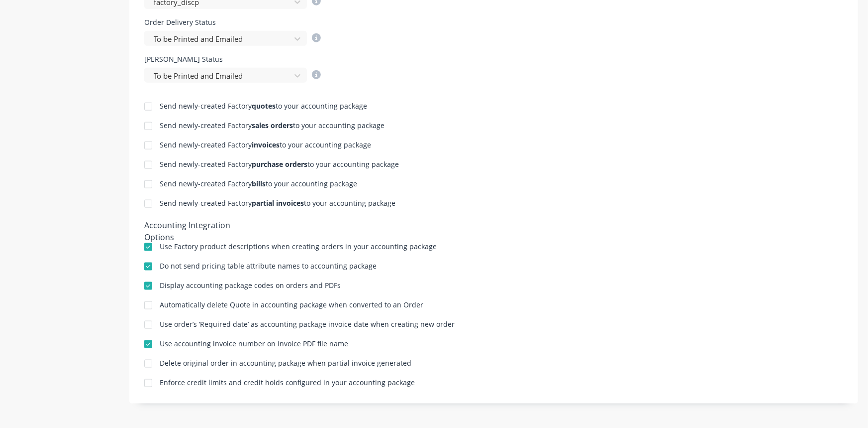 This screenshot has width=868, height=428. Describe the element at coordinates (254, 344) in the screenshot. I see `div: Use accounting invoice number on Invoice PDF file name` at that location.